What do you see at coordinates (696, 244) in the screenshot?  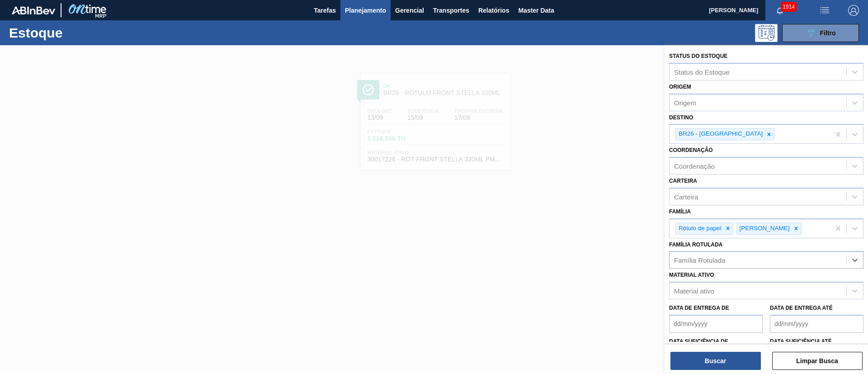 I see `label: Família Rotulada` at bounding box center [696, 244].